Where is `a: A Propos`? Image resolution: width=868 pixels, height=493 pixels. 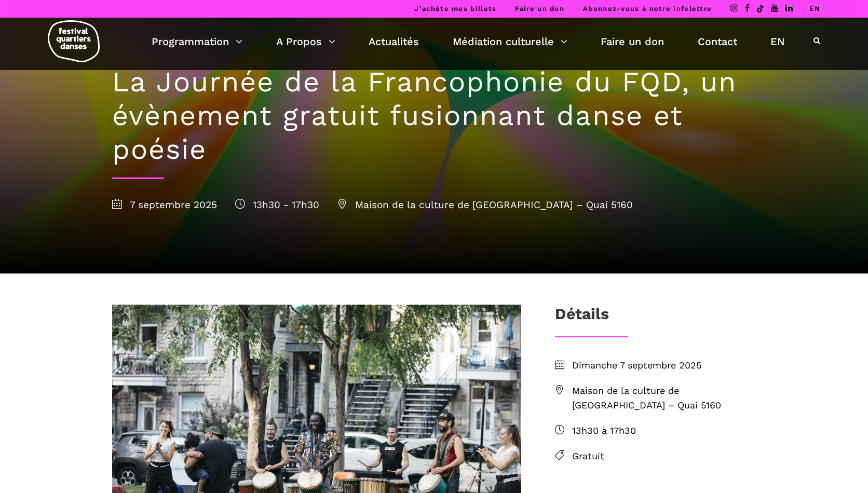
a: A Propos is located at coordinates (306, 41).